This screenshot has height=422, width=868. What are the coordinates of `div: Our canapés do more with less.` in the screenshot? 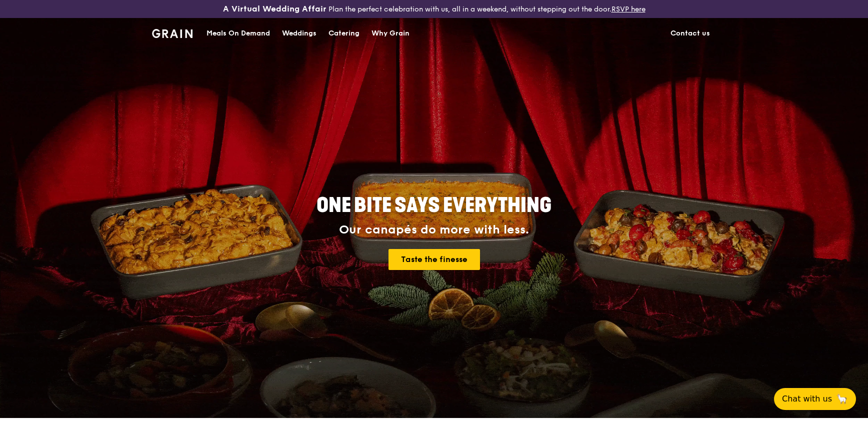 It's located at (434, 230).